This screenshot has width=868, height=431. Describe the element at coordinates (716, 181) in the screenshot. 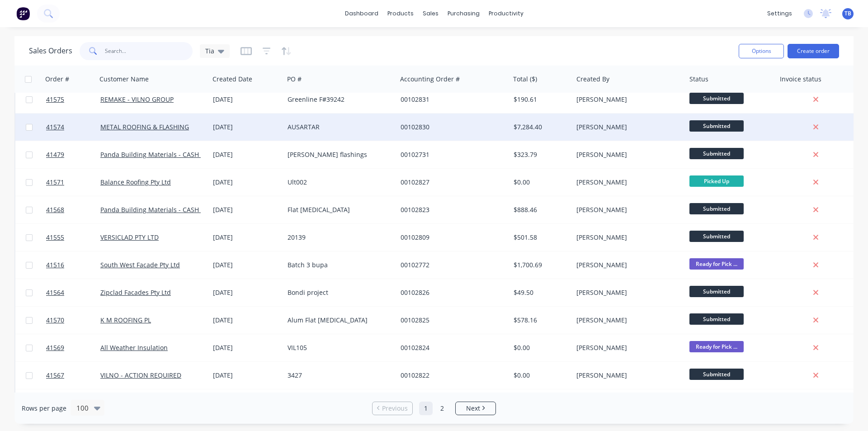

I see `span: Picked Up` at that location.